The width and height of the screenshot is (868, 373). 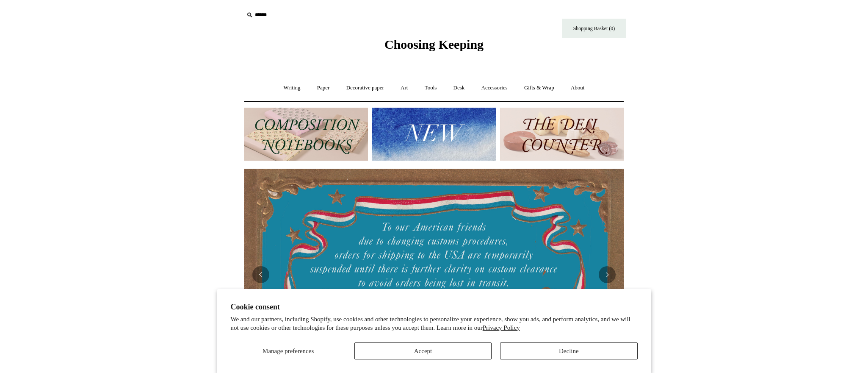 I want to click on a: Accessories, so click(x=495, y=88).